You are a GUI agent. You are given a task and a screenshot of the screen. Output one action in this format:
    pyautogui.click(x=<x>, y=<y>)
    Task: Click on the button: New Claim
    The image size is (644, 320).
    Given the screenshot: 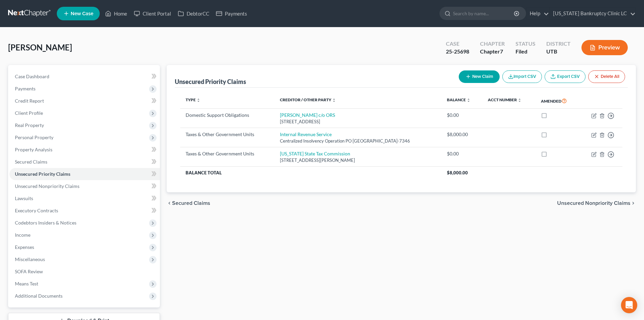 What is the action you would take?
    pyautogui.click(x=479, y=76)
    